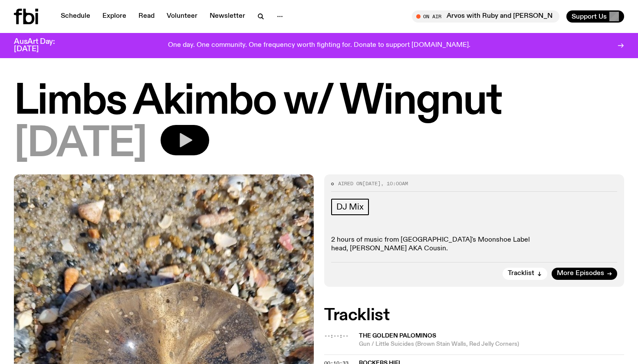 This screenshot has height=364, width=638. Describe the element at coordinates (520, 273) in the screenshot. I see `span: Tracklist` at that location.